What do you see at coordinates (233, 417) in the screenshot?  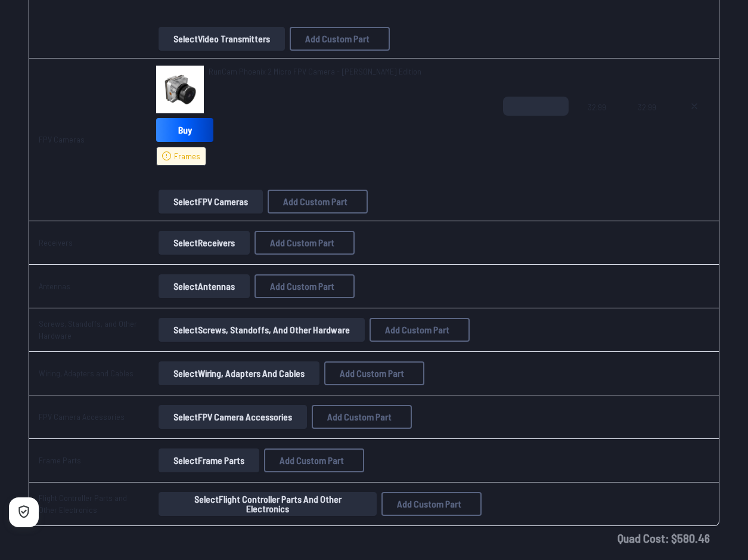 I see `button: SelectFPV Camera Accessories` at bounding box center [233, 417].